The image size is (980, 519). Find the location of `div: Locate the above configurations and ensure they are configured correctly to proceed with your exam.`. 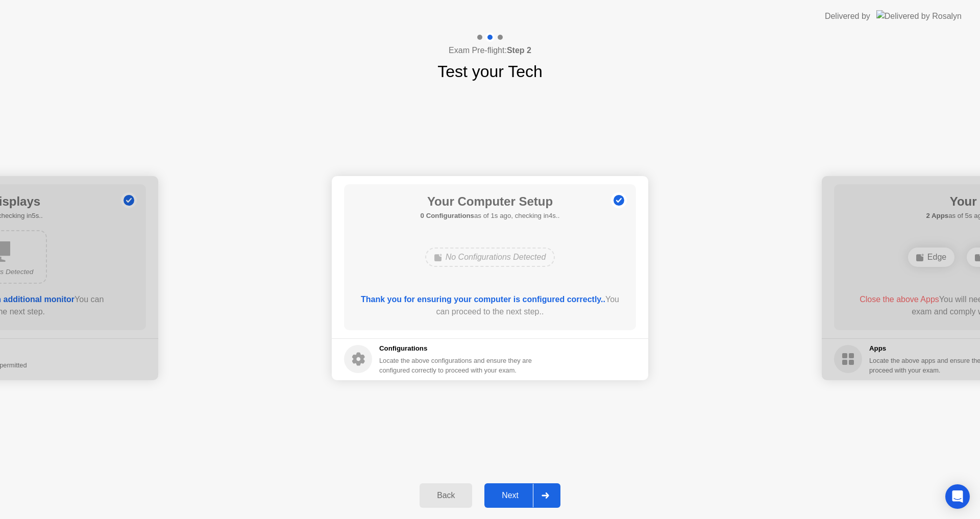

div: Locate the above configurations and ensure they are configured correctly to proceed with your exam. is located at coordinates (457, 366).